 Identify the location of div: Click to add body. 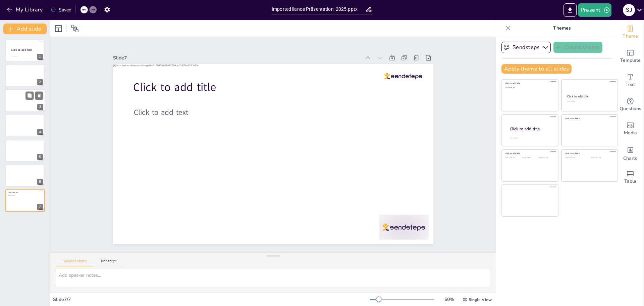
(531, 138).